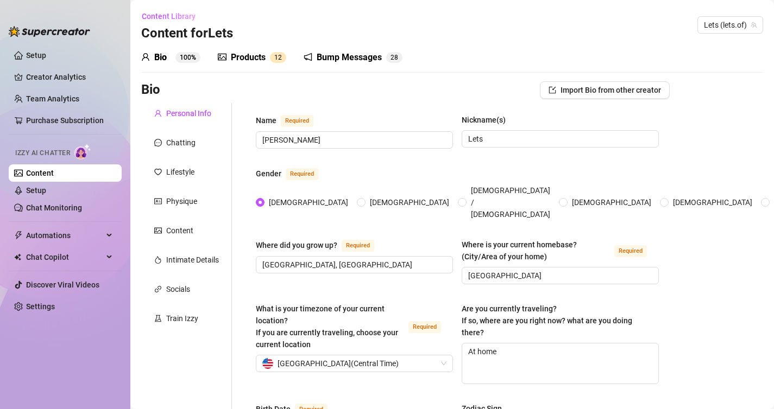 The height and width of the screenshot is (409, 774). Describe the element at coordinates (730, 25) in the screenshot. I see `span: Lets (lets.of)` at that location.